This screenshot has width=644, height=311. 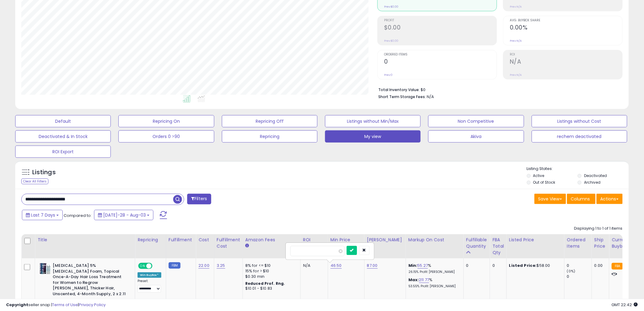 What do you see at coordinates (440, 28) in the screenshot?
I see `h2: $0.00` at bounding box center [440, 28].